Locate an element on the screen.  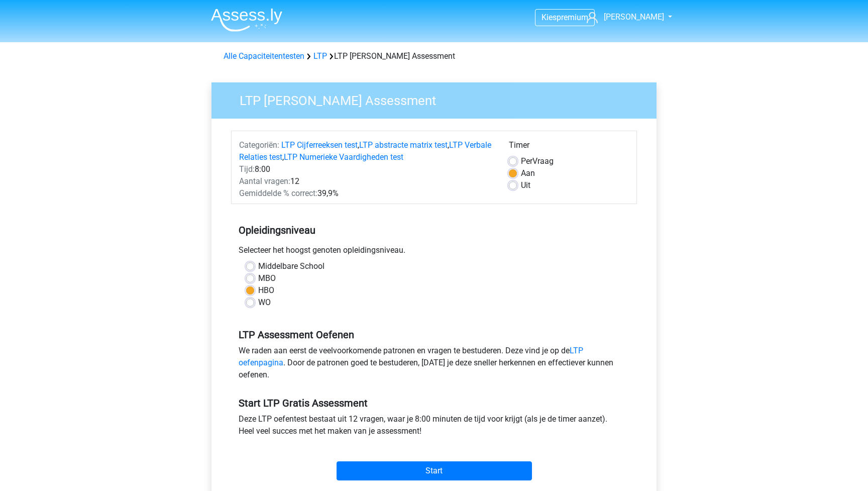
h5: LTP Assessment Oefenen is located at coordinates (434, 335).